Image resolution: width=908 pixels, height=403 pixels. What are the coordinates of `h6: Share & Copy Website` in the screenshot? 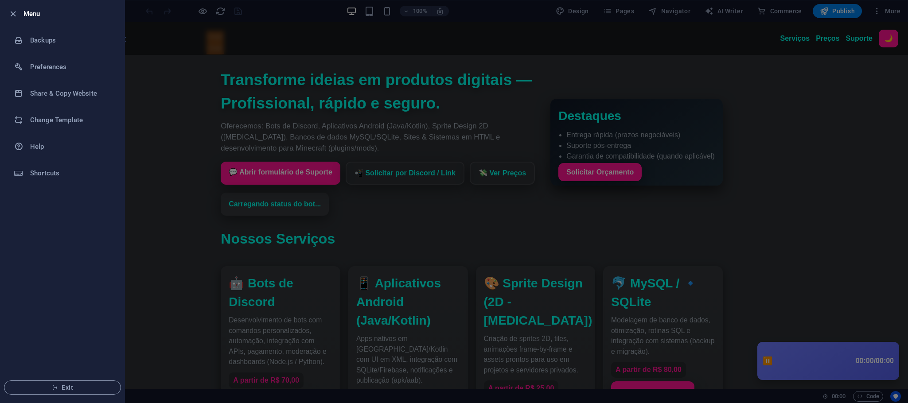 It's located at (71, 94).